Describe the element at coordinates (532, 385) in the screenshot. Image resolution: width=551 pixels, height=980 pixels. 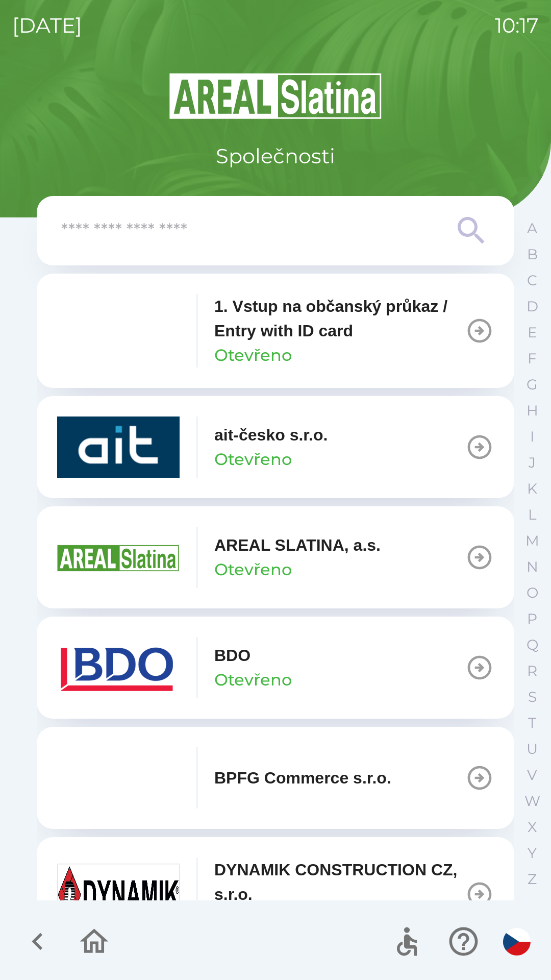
I see `button: G` at that location.